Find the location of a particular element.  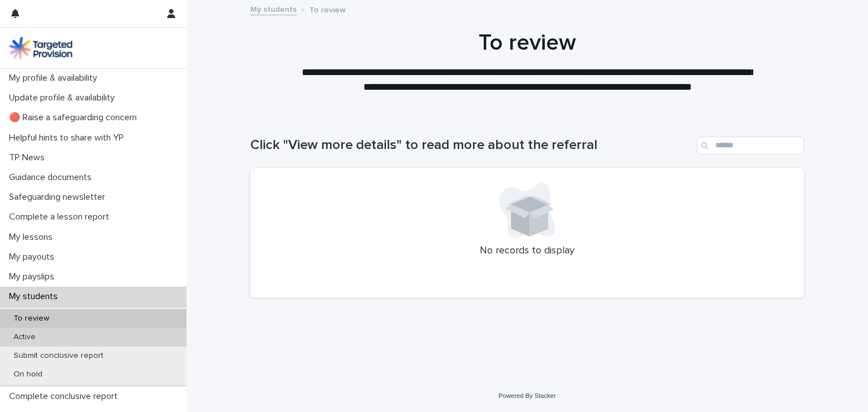

p: TP News is located at coordinates (29, 157).